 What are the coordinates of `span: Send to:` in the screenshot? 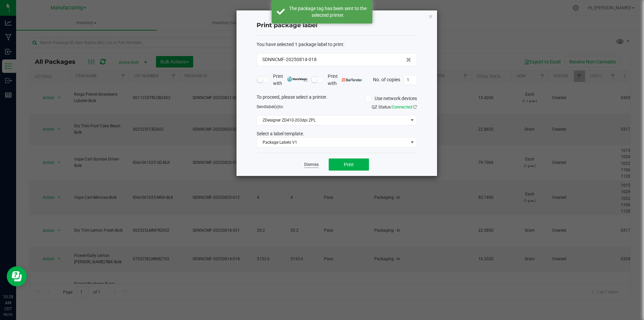 It's located at (270, 107).